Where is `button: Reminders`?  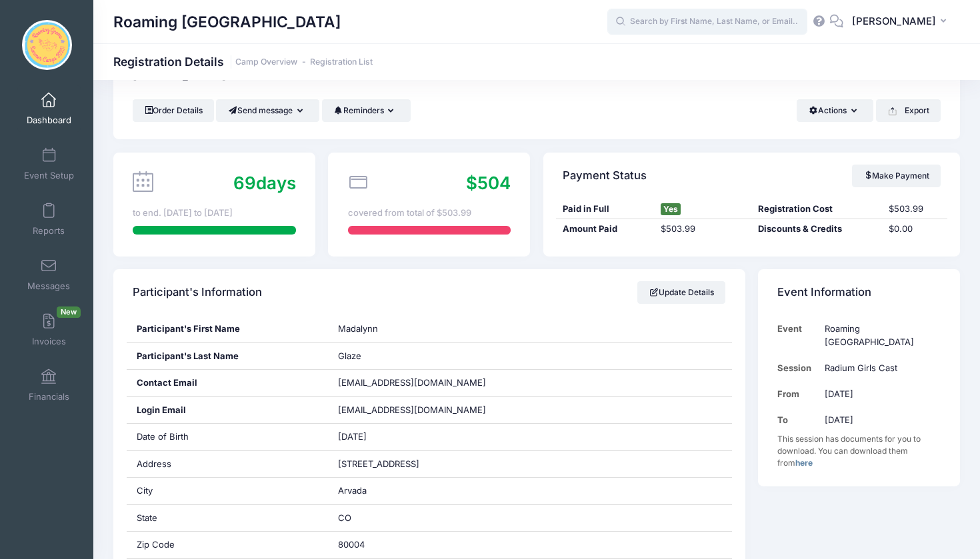
button: Reminders is located at coordinates (366, 110).